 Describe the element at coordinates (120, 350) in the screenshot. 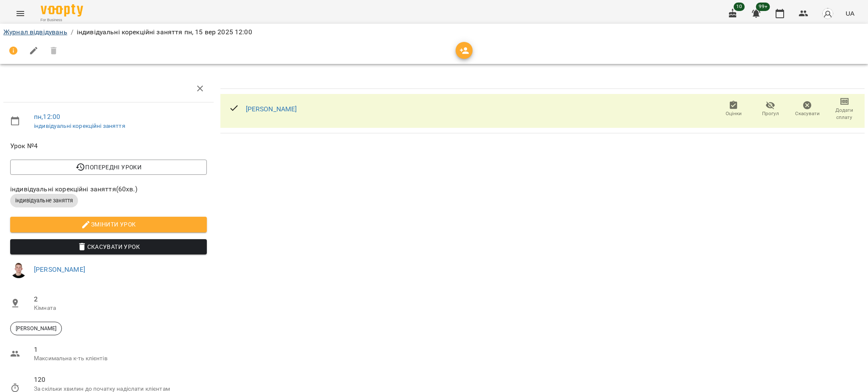

I see `span: 1` at that location.